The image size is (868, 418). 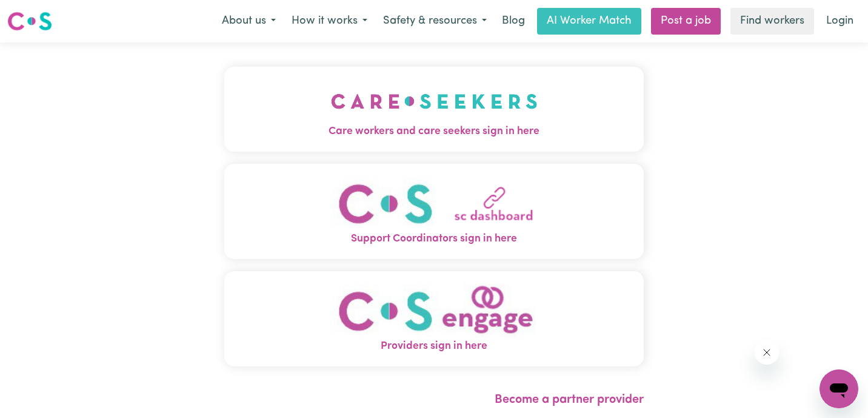 I want to click on span: Support Coordinators sign in here, so click(x=434, y=239).